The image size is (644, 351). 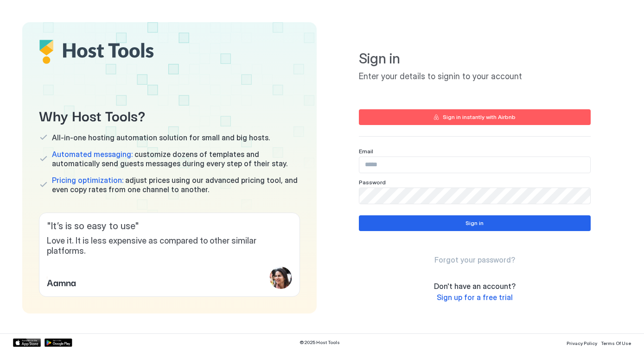 I want to click on span: Don't have an account?, so click(x=475, y=286).